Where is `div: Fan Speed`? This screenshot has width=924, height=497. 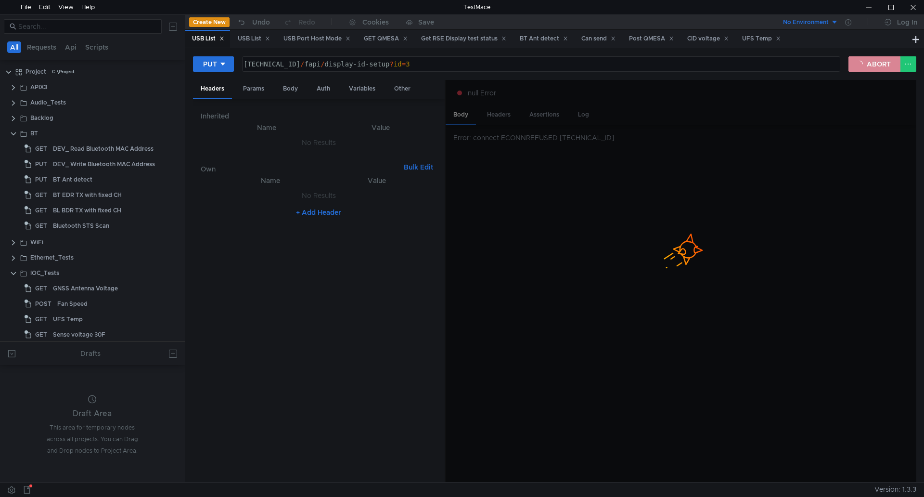
div: Fan Speed is located at coordinates (72, 304).